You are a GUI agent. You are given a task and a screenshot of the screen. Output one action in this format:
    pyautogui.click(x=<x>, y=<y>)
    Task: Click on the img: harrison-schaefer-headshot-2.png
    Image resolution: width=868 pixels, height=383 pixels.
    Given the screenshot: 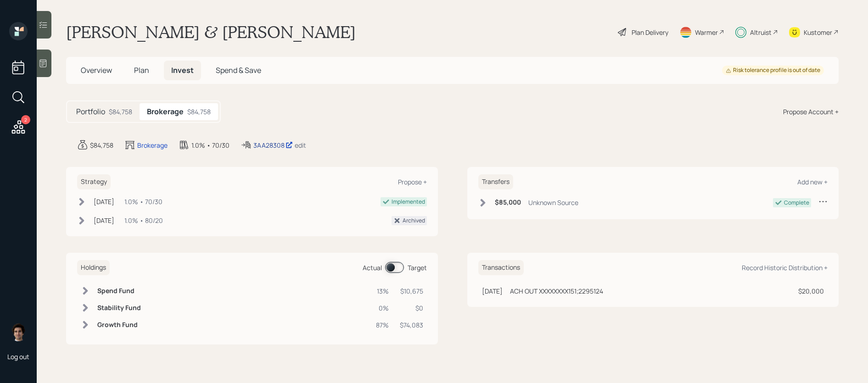 What is the action you would take?
    pyautogui.click(x=18, y=332)
    